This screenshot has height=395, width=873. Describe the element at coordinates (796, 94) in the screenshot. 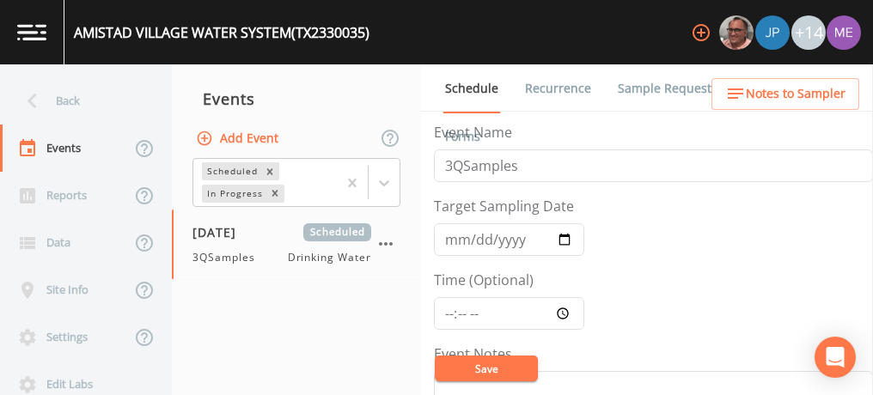

I see `span: Notes to Sampler` at that location.